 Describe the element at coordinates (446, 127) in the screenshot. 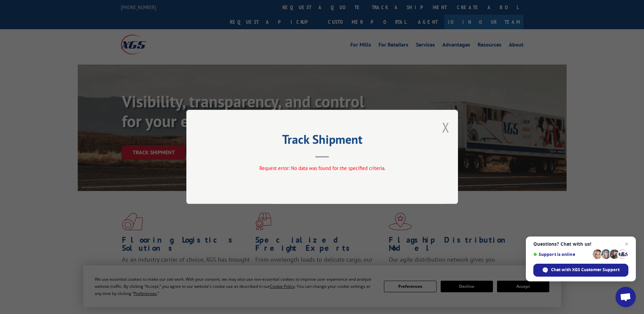

I see `button: Close modal` at that location.